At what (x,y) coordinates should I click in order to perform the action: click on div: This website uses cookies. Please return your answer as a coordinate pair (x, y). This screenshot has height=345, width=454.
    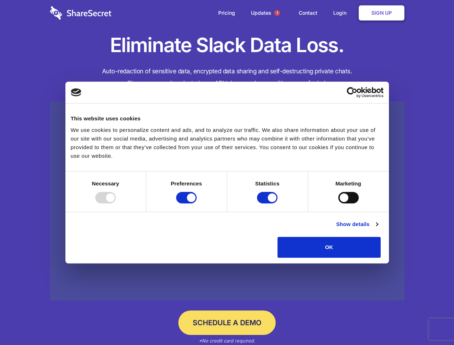
    Looking at the image, I should click on (227, 119).